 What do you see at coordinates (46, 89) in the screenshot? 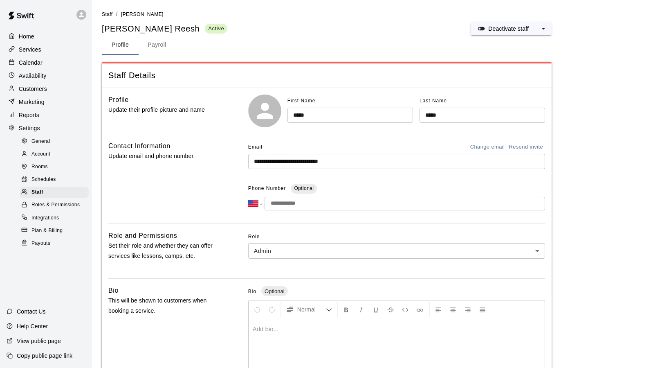
I see `div: Customers` at bounding box center [46, 89].